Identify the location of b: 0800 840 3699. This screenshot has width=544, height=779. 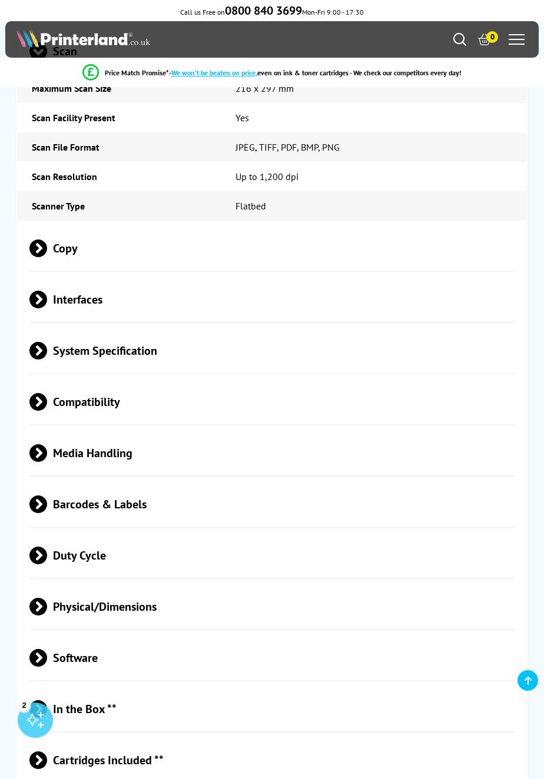
(263, 11).